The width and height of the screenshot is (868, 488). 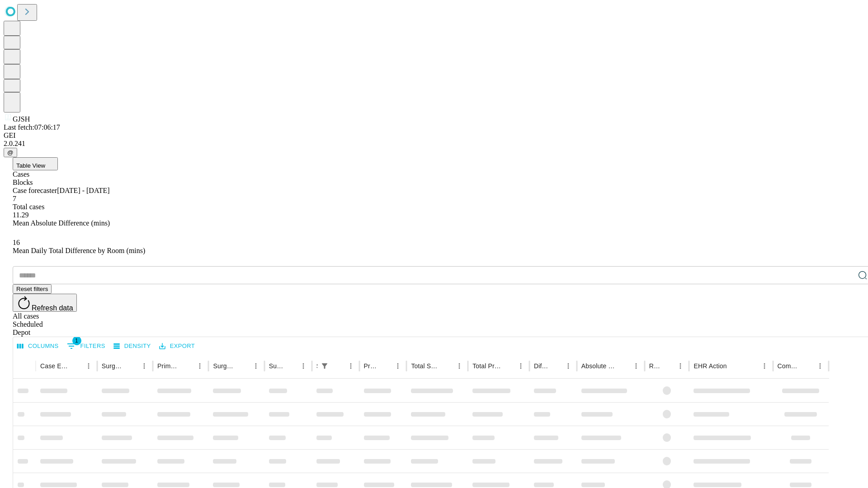 I want to click on div: Surgery Name, so click(x=224, y=366).